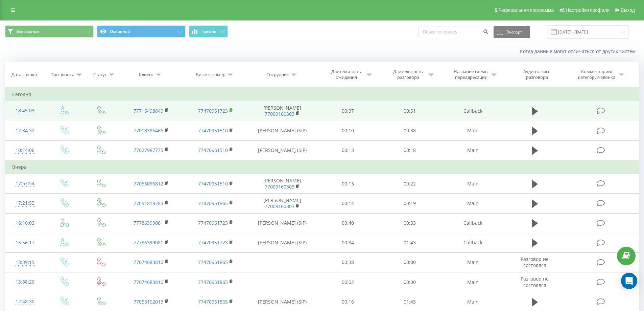 The image size is (644, 311). Describe the element at coordinates (148, 302) in the screenshot. I see `a: 77058102013` at that location.